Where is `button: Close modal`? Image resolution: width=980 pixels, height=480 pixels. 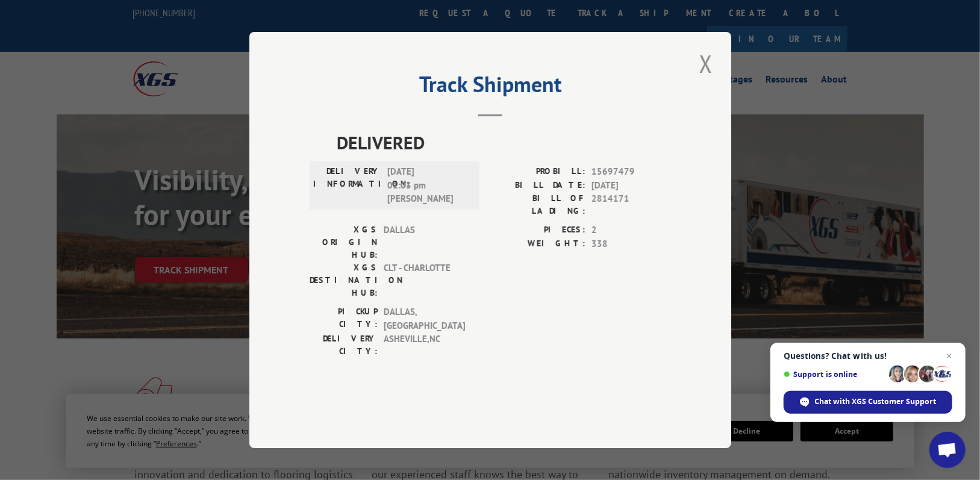
button: Close modal is located at coordinates (706, 63).